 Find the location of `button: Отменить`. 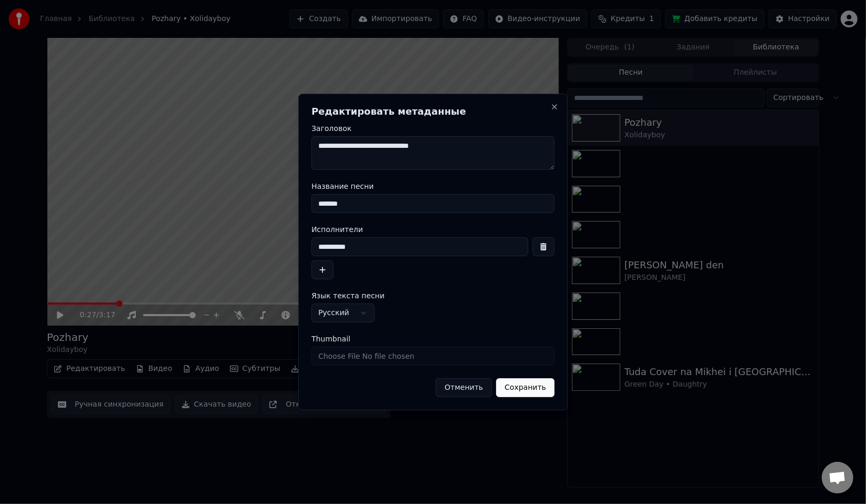

button: Отменить is located at coordinates (464, 387).